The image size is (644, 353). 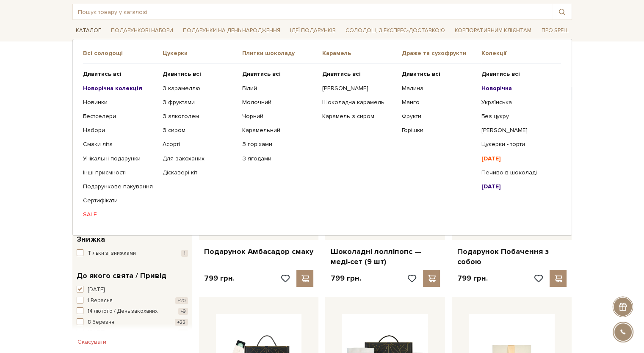 I want to click on a: Для закоханих, so click(x=199, y=159).